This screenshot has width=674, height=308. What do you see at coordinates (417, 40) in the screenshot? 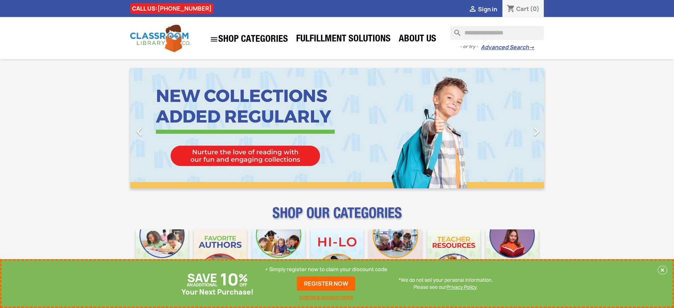
I see `a: About Us` at bounding box center [417, 40].